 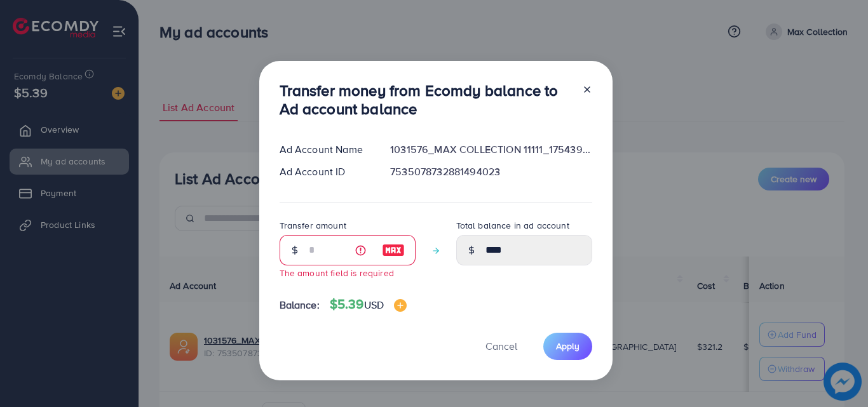 What do you see at coordinates (337, 272) in the screenshot?
I see `small: The amount field is required` at bounding box center [337, 272].